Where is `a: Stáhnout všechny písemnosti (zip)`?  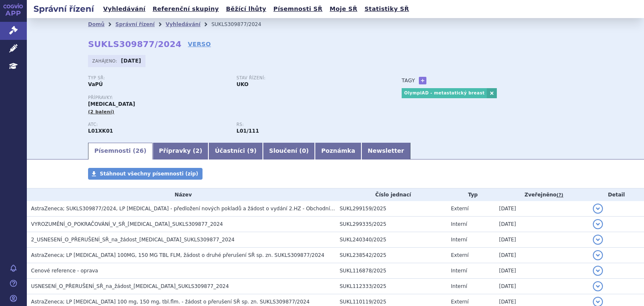 a: Stáhnout všechny písemnosti (zip) is located at coordinates (145, 174).